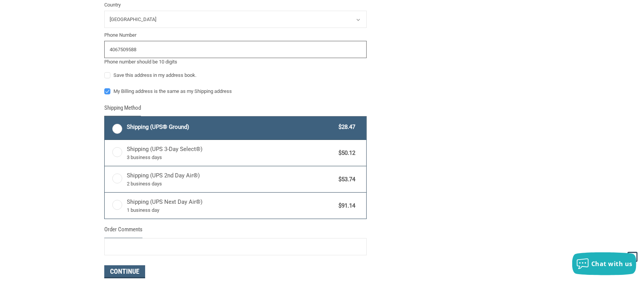 This screenshot has width=644, height=281. What do you see at coordinates (345, 153) in the screenshot?
I see `span: $50.12` at bounding box center [345, 153].